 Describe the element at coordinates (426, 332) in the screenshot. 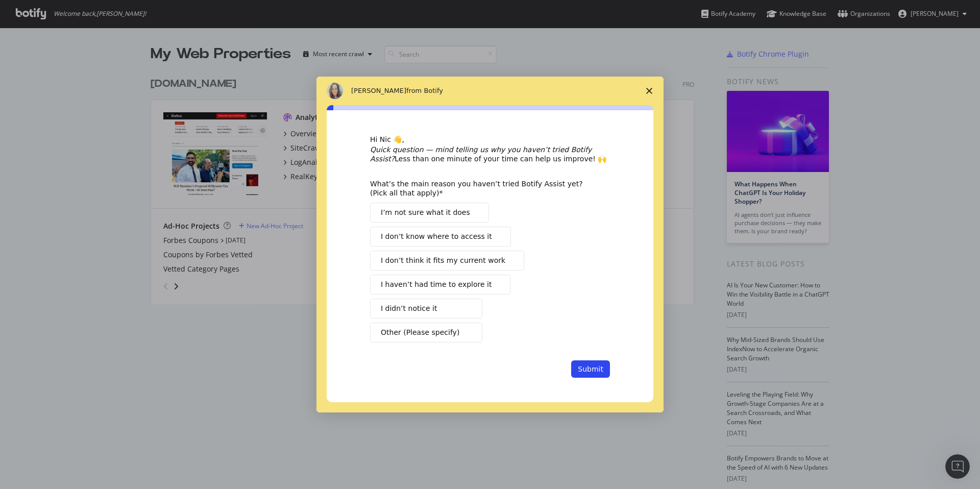

I see `button: Other (Please specify)` at that location.